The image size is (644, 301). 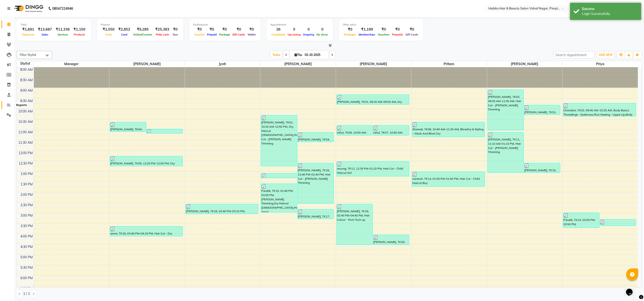 What do you see at coordinates (367, 30) in the screenshot?
I see `div: ₹1,199` at bounding box center [367, 30].